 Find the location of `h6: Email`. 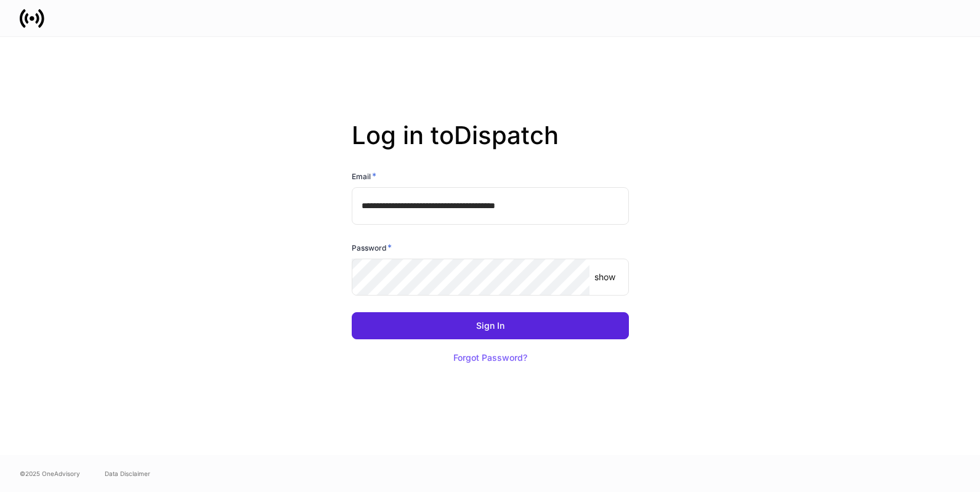

h6: Email is located at coordinates (364, 176).